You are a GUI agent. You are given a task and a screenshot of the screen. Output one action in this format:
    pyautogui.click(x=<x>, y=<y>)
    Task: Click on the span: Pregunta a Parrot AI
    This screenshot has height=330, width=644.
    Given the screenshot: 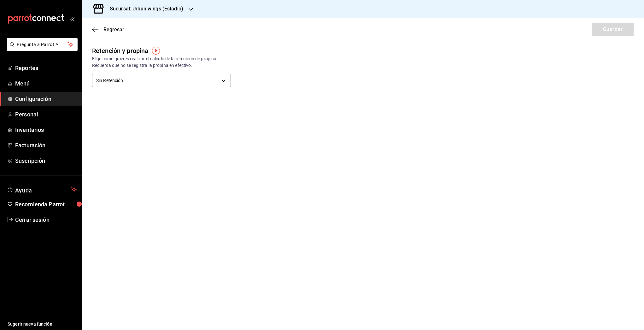 What is the action you would take?
    pyautogui.click(x=43, y=45)
    